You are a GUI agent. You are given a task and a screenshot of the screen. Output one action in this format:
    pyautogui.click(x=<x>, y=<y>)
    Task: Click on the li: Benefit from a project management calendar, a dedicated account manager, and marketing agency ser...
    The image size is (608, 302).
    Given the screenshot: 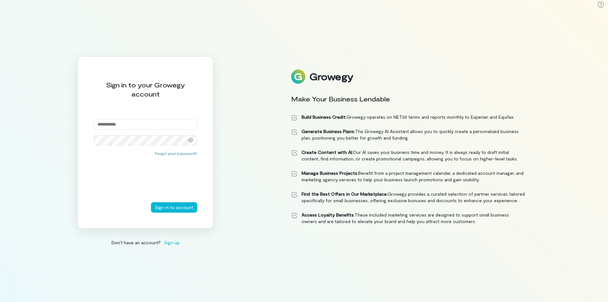 What is the action you would take?
    pyautogui.click(x=408, y=177)
    